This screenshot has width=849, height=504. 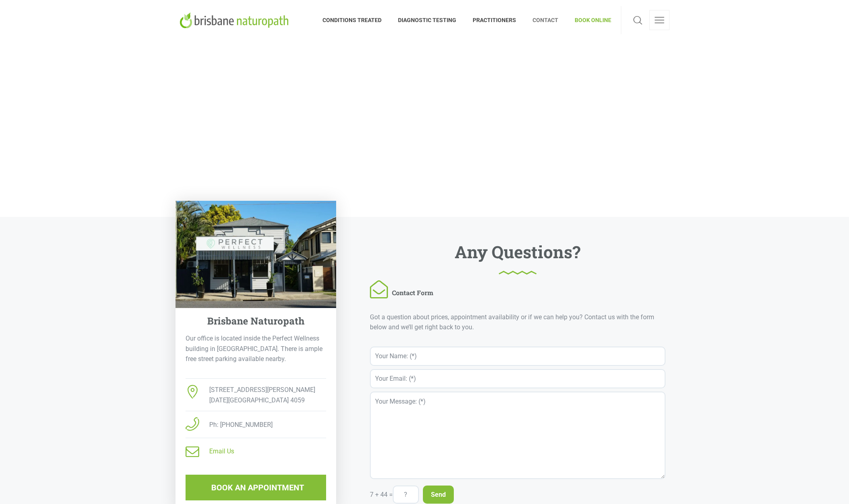 I want to click on a: PRACTITIONERS, so click(x=494, y=20).